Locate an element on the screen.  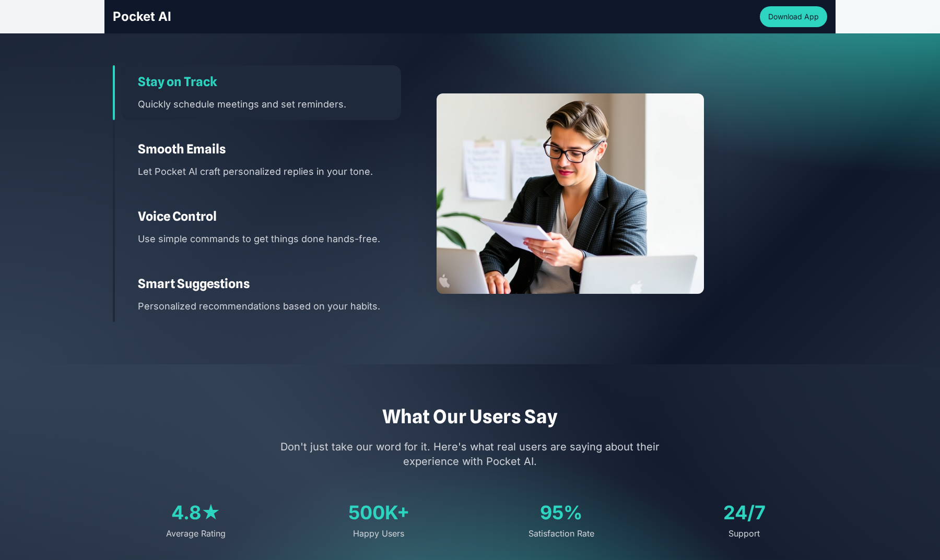
img: Stay on Track is located at coordinates (570, 194).